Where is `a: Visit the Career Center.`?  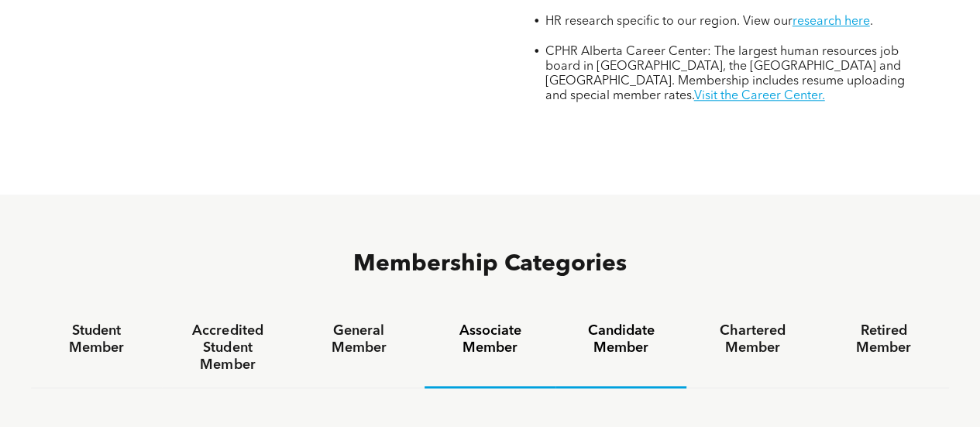 a: Visit the Career Center. is located at coordinates (758, 96).